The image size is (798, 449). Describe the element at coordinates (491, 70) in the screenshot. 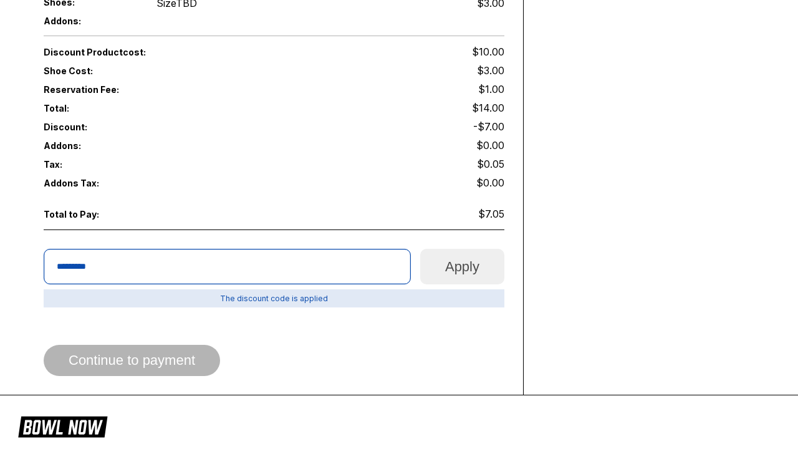

I see `span: $3.00` at that location.